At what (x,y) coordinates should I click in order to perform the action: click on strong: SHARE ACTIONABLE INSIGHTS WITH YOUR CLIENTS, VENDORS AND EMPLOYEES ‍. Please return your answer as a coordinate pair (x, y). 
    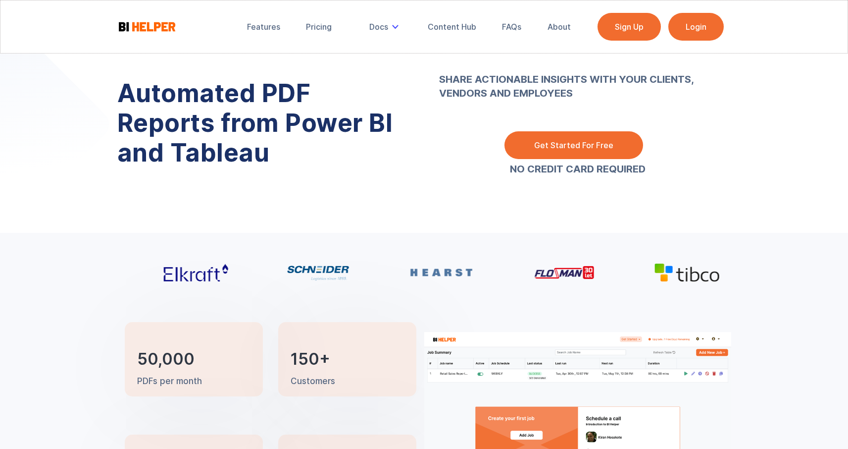
    Looking at the image, I should click on (578, 79).